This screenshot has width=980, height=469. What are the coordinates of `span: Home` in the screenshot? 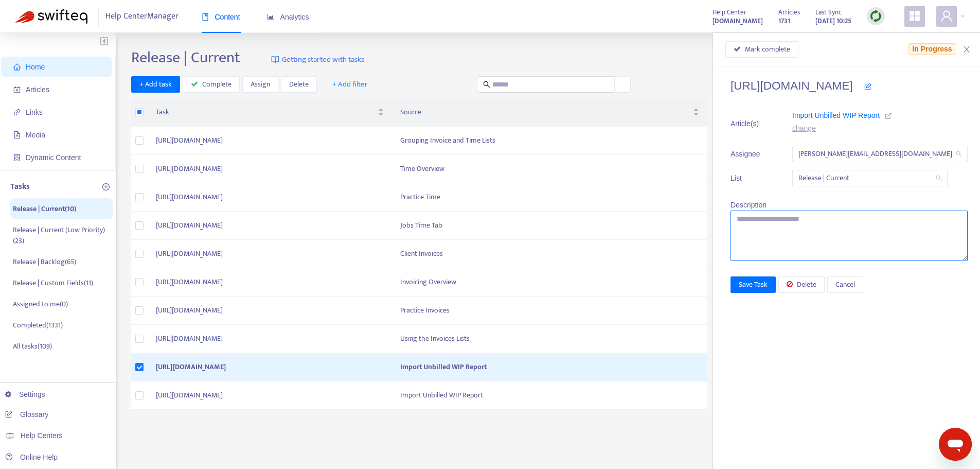 It's located at (35, 66).